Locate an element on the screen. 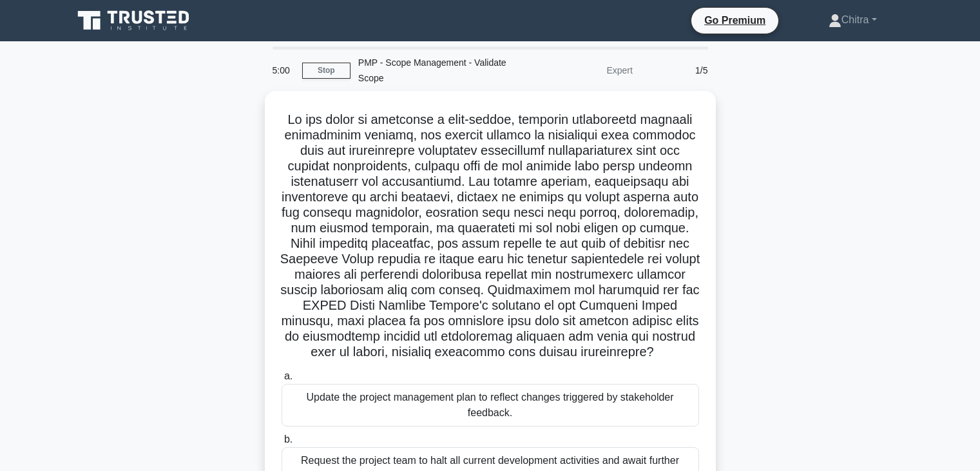  a: Go Premium is located at coordinates (735, 20).